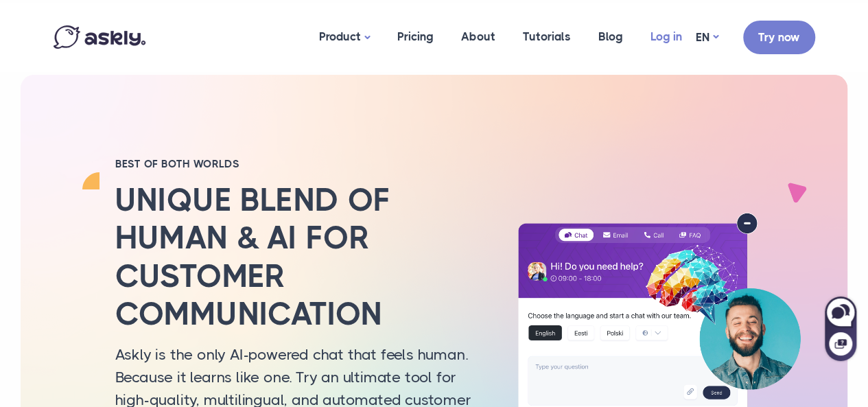 This screenshot has width=868, height=407. I want to click on img: Askly, so click(99, 37).